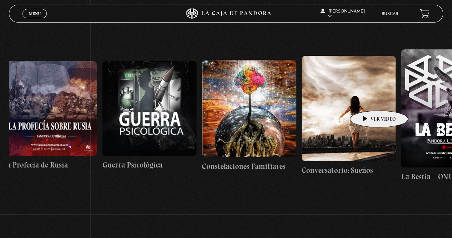 The height and width of the screenshot is (238, 452). What do you see at coordinates (35, 20) in the screenshot?
I see `span: Cerrar` at bounding box center [35, 20].